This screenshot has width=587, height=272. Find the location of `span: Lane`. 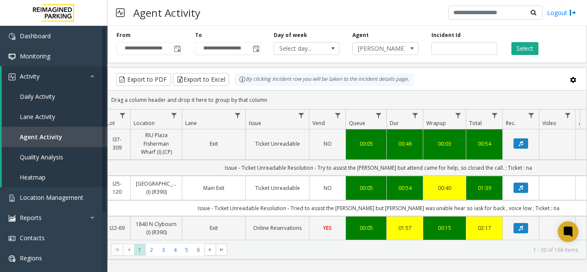

span: Lane is located at coordinates (191, 123).